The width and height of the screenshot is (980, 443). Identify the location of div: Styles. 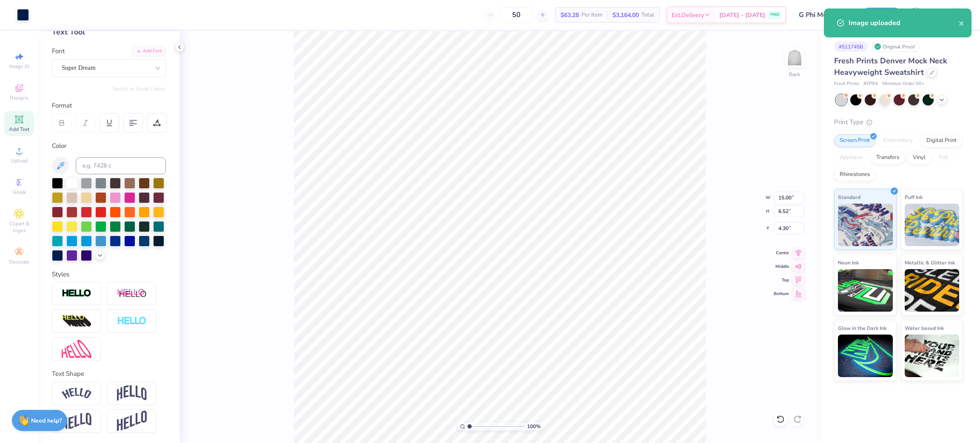
(109, 274).